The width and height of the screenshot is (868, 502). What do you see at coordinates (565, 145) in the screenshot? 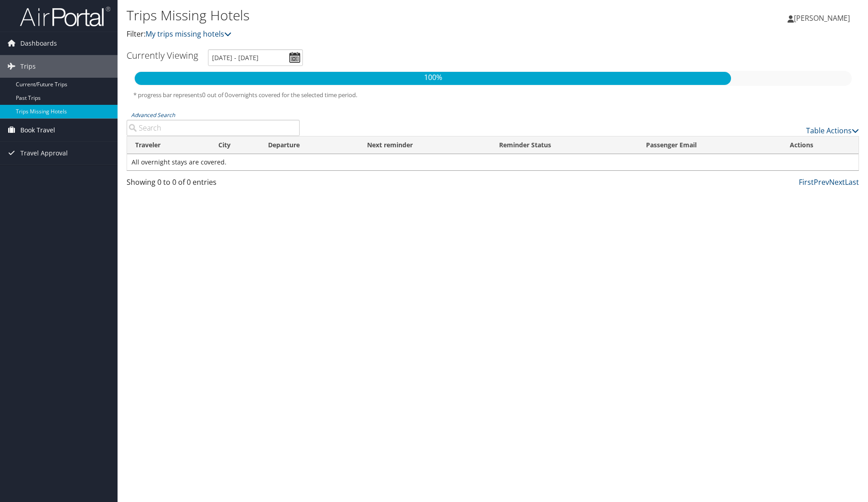
I see `th: Reminder Status` at bounding box center [565, 145].